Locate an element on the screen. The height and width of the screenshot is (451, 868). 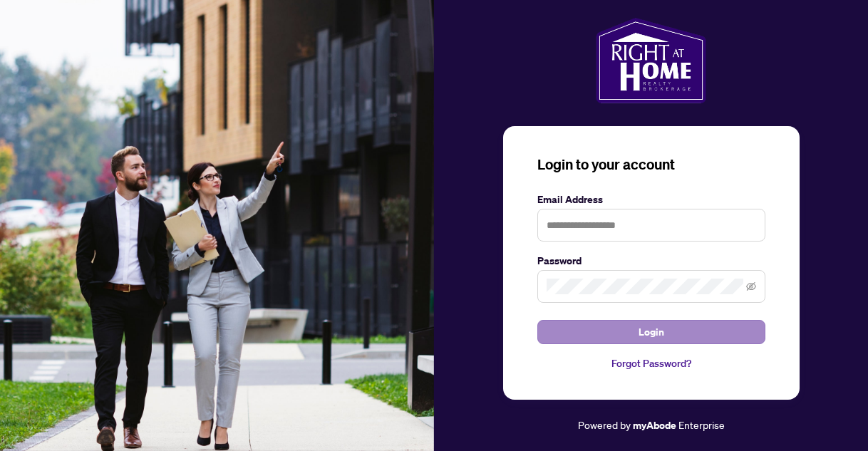
a: Forgot Password? is located at coordinates (651, 364).